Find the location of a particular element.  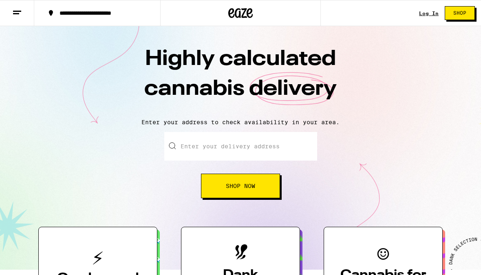

button: Shop Now is located at coordinates (241, 186).